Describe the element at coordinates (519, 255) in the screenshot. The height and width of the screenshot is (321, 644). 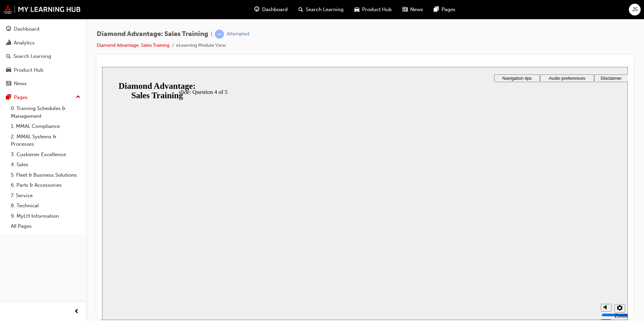
I see `label: Zoom to fit` at that location.